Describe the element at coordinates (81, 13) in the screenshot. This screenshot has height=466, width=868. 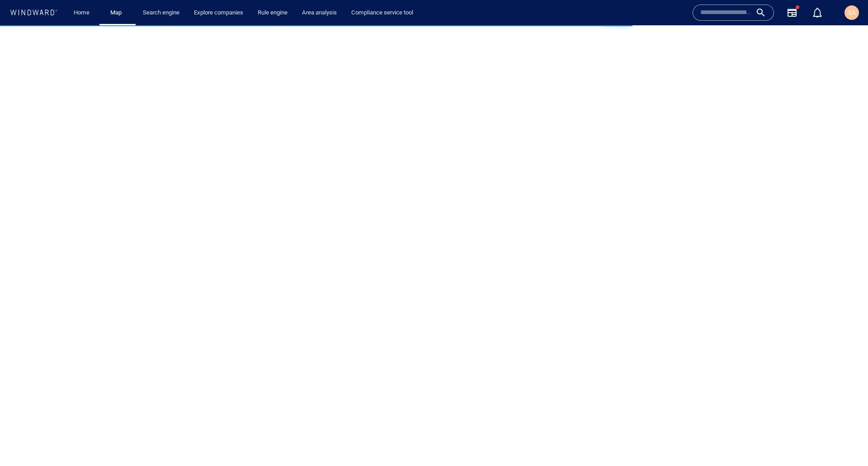
I see `button: Home` at that location.